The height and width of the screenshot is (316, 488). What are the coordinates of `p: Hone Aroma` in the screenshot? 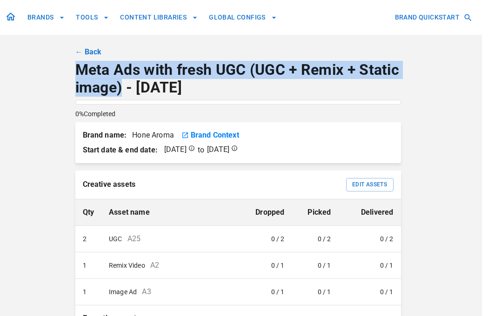 It's located at (128, 135).